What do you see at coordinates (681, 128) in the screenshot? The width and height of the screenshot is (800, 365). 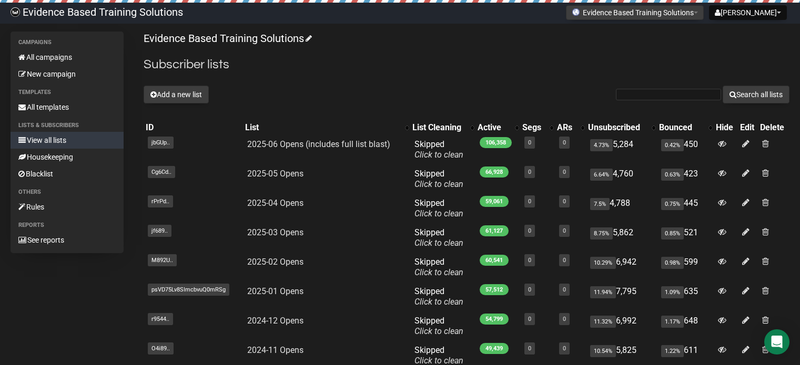 I see `div: Bounced` at bounding box center [681, 128].